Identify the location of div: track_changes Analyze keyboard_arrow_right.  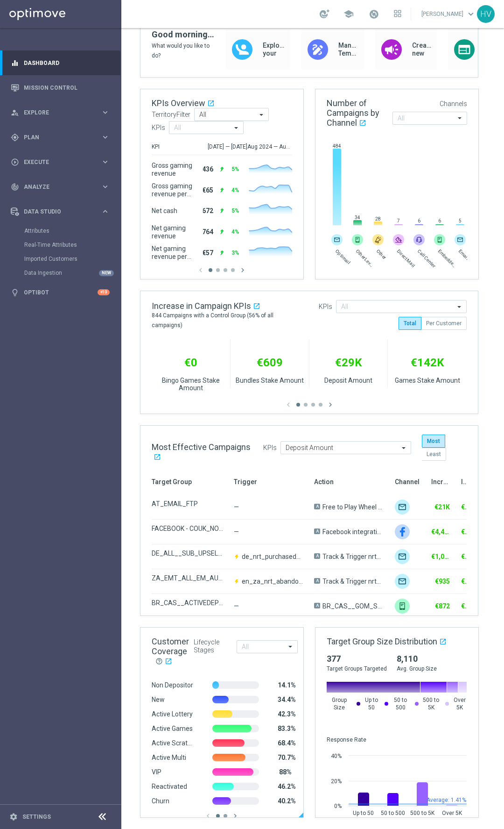
(60, 187).